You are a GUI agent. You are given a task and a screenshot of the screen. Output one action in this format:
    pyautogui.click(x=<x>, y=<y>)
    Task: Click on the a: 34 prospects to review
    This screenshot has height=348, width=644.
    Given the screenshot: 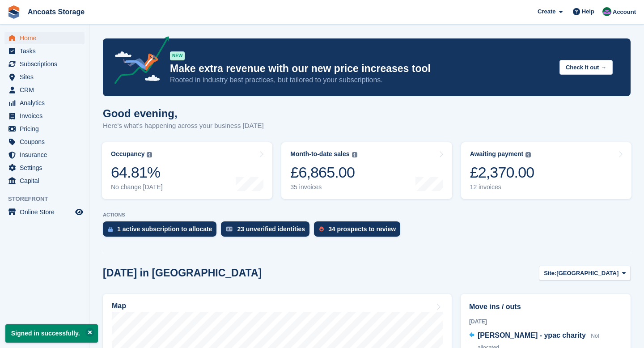 What is the action you would take?
    pyautogui.click(x=359, y=231)
    